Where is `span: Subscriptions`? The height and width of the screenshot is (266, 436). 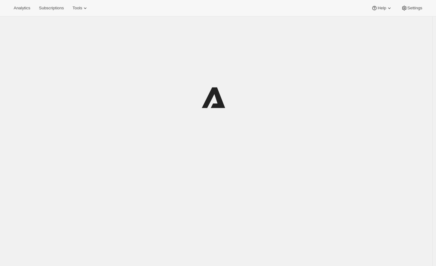
span: Subscriptions is located at coordinates (51, 8).